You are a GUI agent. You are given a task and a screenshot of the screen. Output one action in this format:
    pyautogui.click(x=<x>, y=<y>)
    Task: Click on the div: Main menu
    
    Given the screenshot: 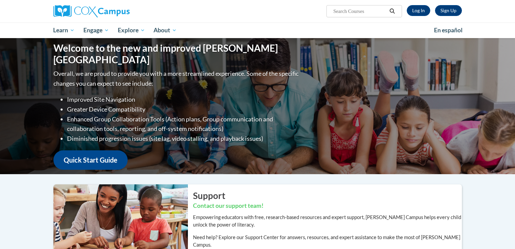 What is the action you would take?
    pyautogui.click(x=258, y=30)
    